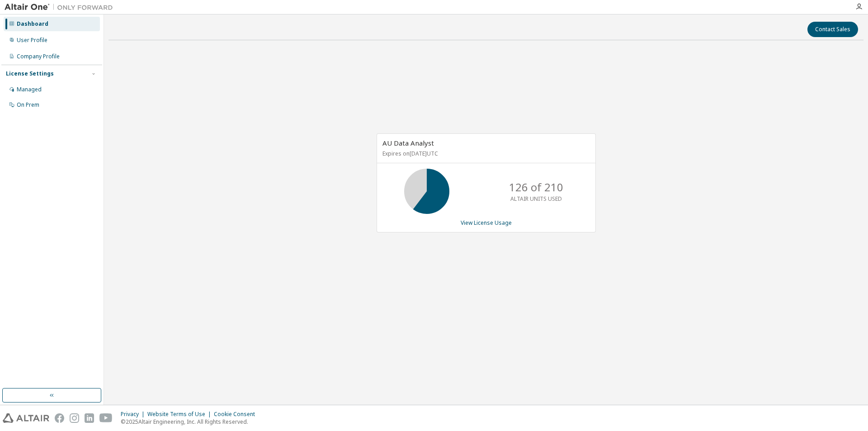 The image size is (868, 431). What do you see at coordinates (29, 90) in the screenshot?
I see `div: Managed` at bounding box center [29, 90].